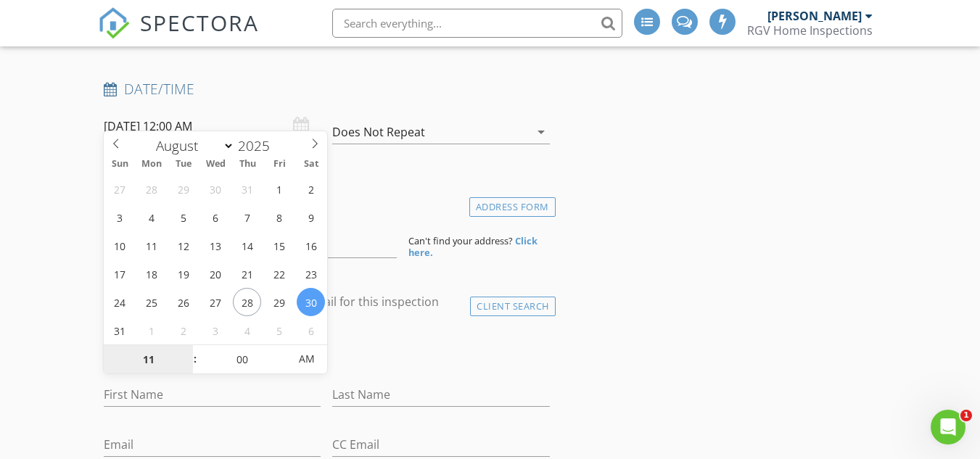 The height and width of the screenshot is (459, 980). I want to click on span: August 29, 2025, so click(278, 302).